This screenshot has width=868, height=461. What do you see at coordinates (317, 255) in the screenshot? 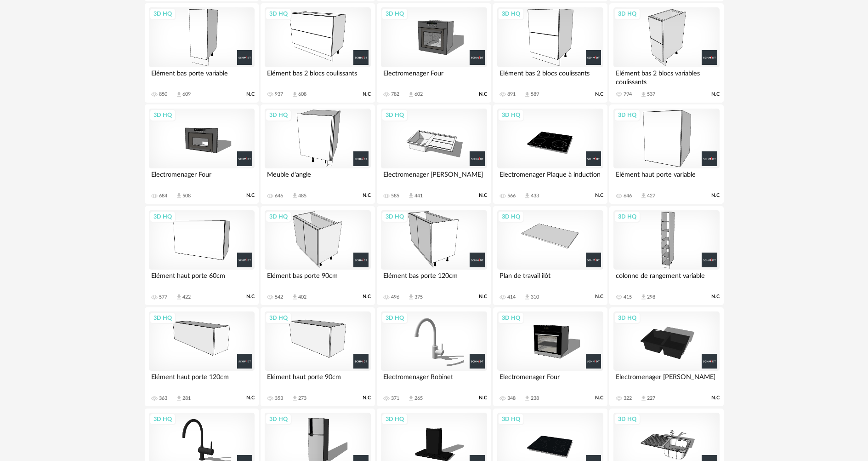
I see `a: 3D HQ Elément bas porte 90cm 542 Download icon 402 N.C` at bounding box center [317, 255].